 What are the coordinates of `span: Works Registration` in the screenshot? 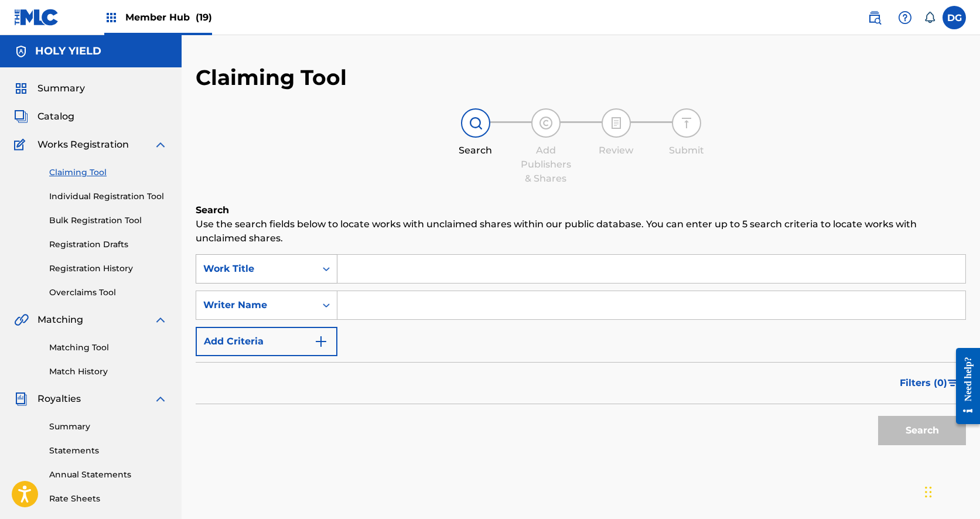 It's located at (83, 145).